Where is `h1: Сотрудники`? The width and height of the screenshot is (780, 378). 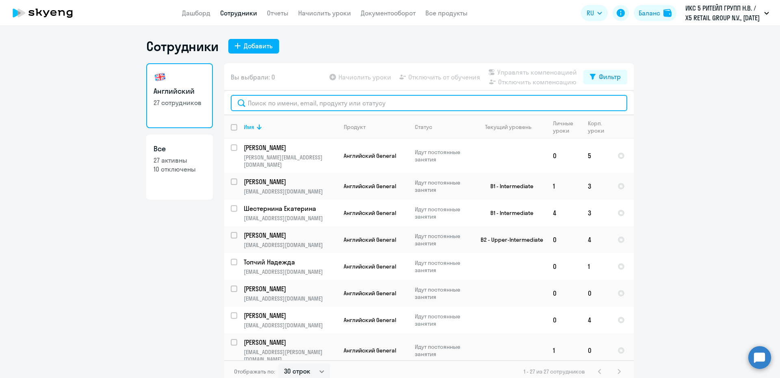 h1: Сотрудники is located at coordinates (182, 46).